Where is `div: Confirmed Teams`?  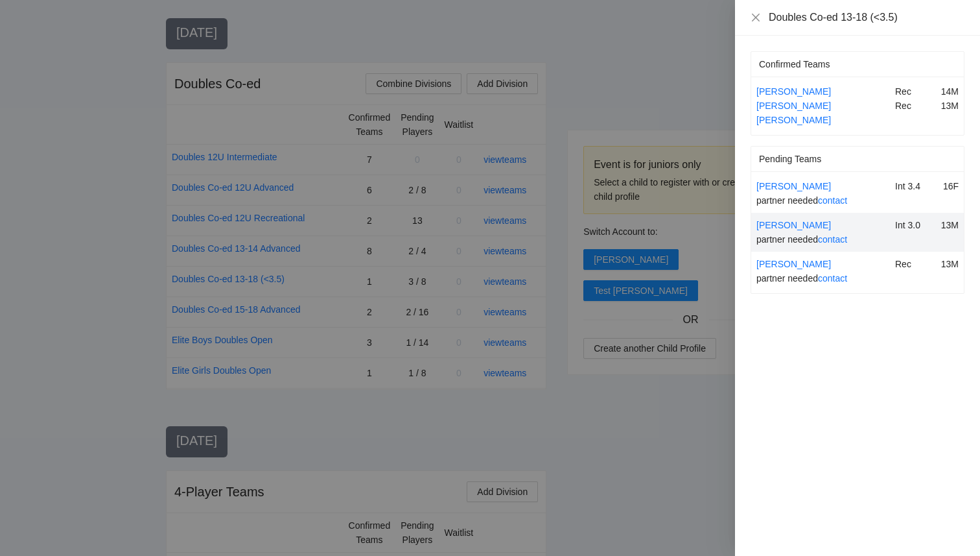 div: Confirmed Teams is located at coordinates (858, 64).